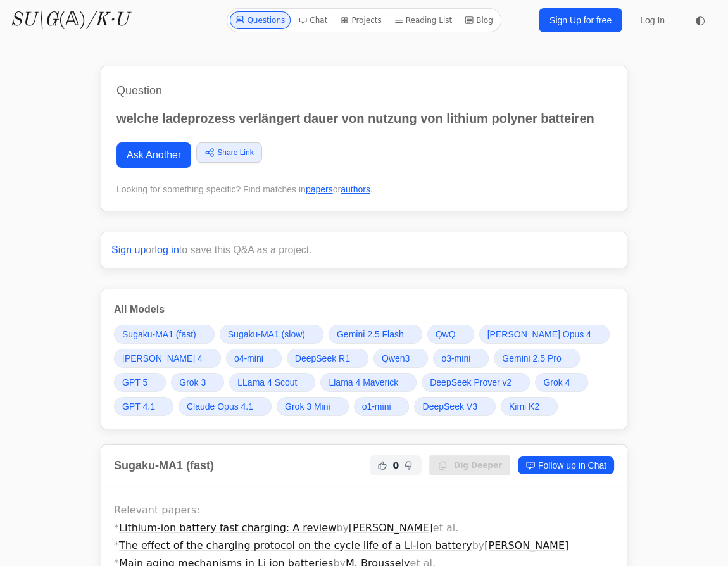 The height and width of the screenshot is (566, 728). I want to click on span: DeepSeek V3, so click(449, 406).